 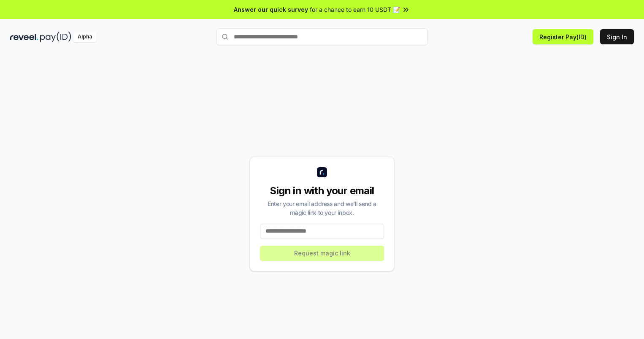 What do you see at coordinates (322, 172) in the screenshot?
I see `img: logo_small` at bounding box center [322, 172].